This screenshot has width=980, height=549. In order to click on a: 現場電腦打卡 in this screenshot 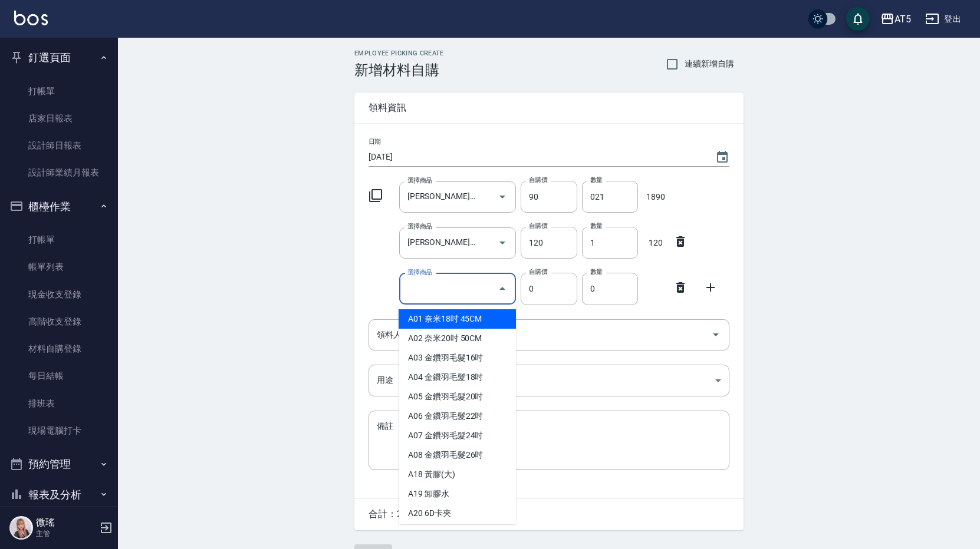, I will do `click(59, 431)`.